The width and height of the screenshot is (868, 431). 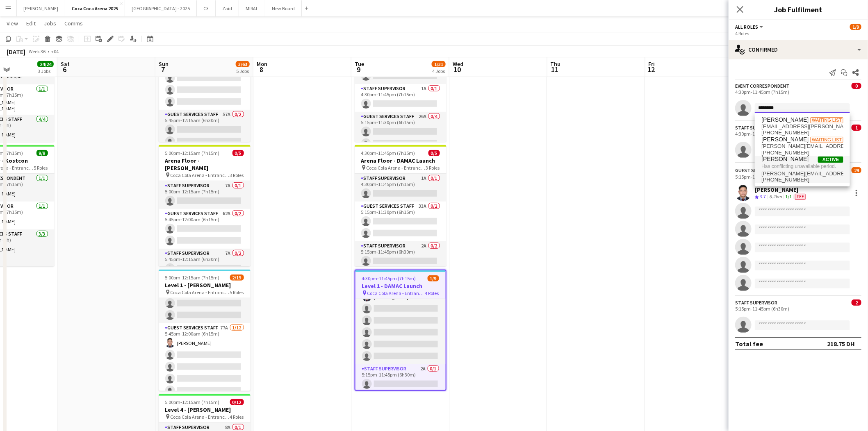 I want to click on span: 7, so click(x=163, y=69).